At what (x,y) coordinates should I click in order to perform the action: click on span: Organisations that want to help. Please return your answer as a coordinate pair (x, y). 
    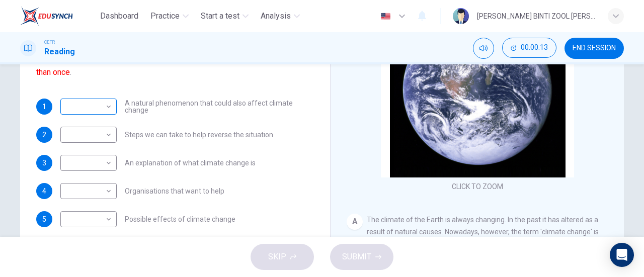
    Looking at the image, I should click on (175, 192).